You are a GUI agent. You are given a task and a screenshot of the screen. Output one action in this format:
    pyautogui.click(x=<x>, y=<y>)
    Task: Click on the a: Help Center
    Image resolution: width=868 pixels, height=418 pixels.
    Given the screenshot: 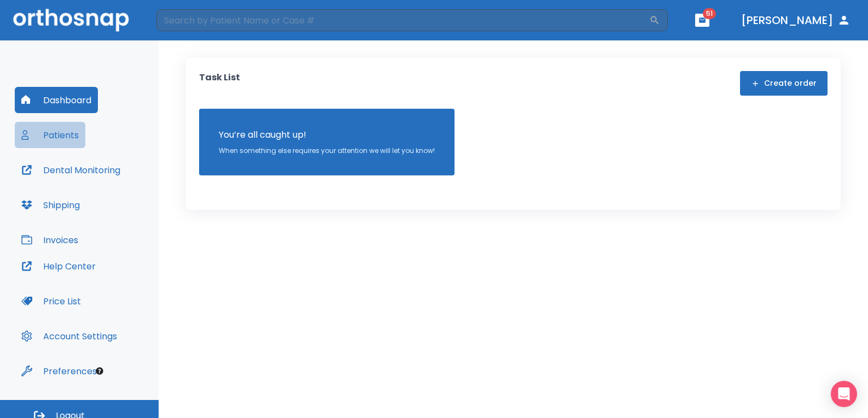 What is the action you would take?
    pyautogui.click(x=59, y=267)
    